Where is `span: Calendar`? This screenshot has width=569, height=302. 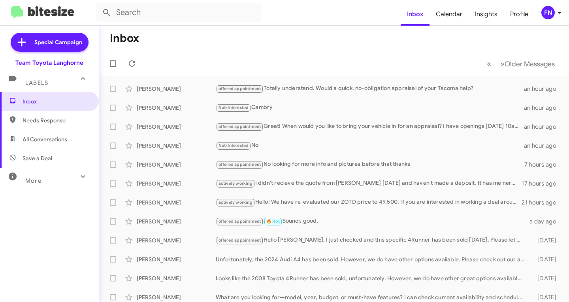 span: Calendar is located at coordinates (449, 14).